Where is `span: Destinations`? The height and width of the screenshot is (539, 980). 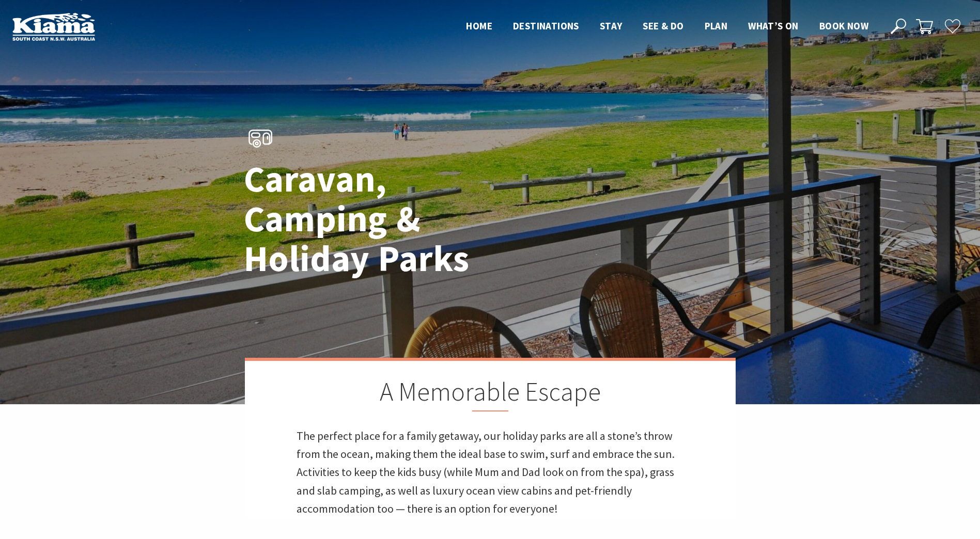 span: Destinations is located at coordinates (546, 26).